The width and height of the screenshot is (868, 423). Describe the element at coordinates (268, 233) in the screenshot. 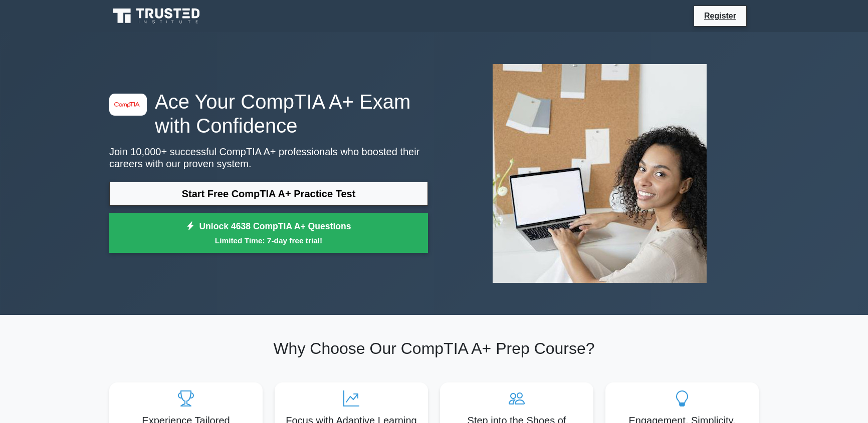

I see `a: Unlock 4638 CompTIA A+ QuestionsLimited Time: 7-day free trial!` at that location.